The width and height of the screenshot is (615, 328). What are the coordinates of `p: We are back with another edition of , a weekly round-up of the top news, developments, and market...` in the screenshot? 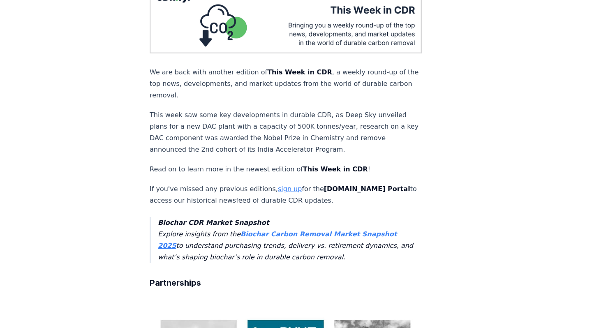 It's located at (286, 84).